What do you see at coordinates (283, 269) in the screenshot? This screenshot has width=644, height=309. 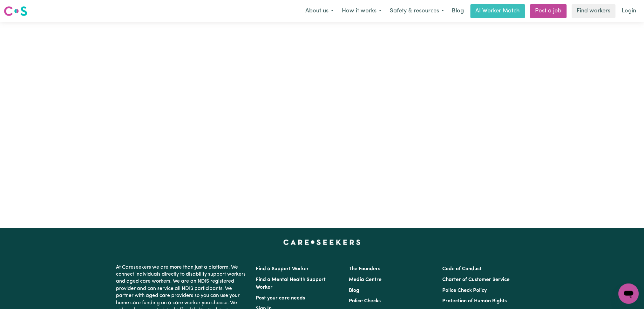 I see `a: Find a Support Worker` at bounding box center [283, 269].